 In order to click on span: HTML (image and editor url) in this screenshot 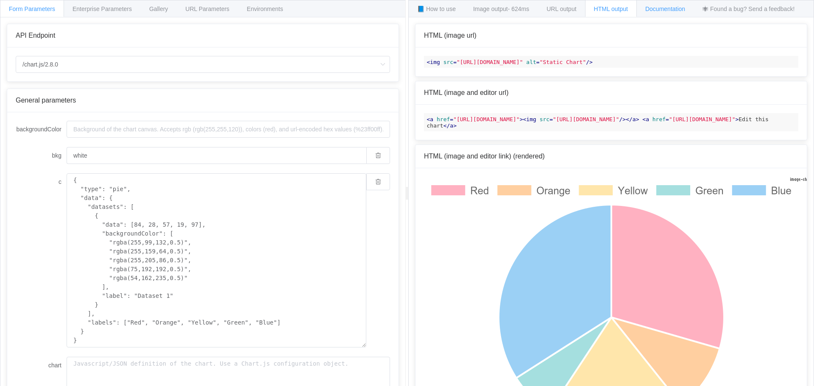, I will do `click(466, 92)`.